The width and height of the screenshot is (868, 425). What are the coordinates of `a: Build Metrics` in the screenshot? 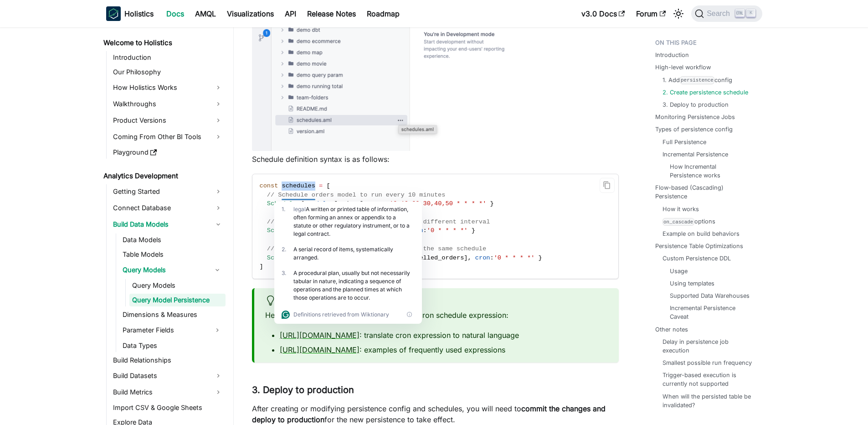 It's located at (168, 392).